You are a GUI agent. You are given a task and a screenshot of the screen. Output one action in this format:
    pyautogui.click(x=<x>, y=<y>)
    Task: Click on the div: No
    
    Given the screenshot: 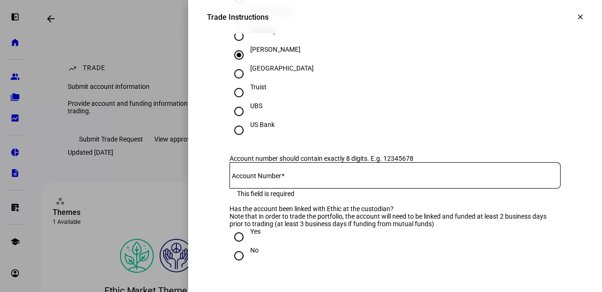 What is the action you would take?
    pyautogui.click(x=254, y=250)
    